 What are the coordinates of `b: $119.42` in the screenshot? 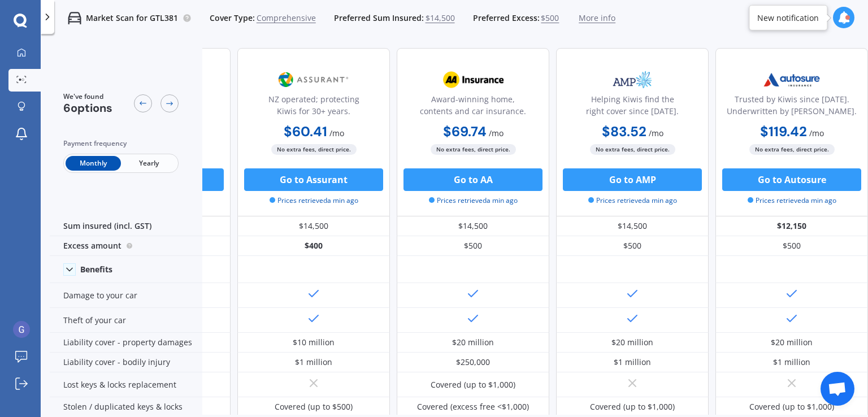 It's located at (783, 131).